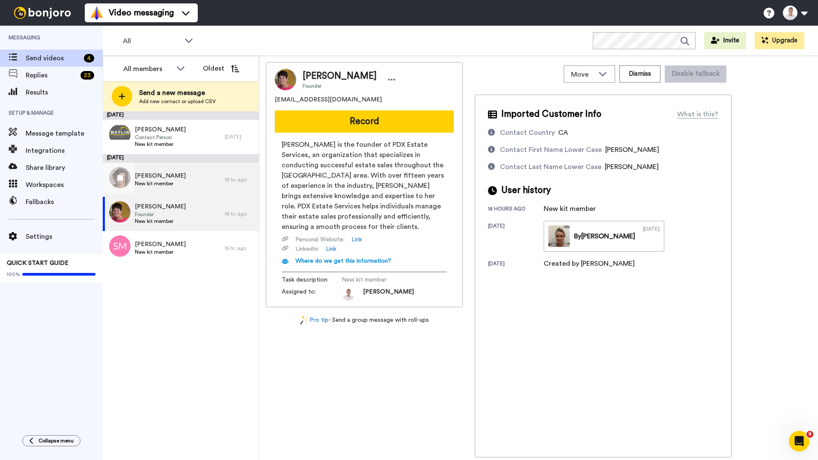 The height and width of the screenshot is (460, 818). Describe the element at coordinates (56, 441) in the screenshot. I see `span: Collapse menu` at that location.